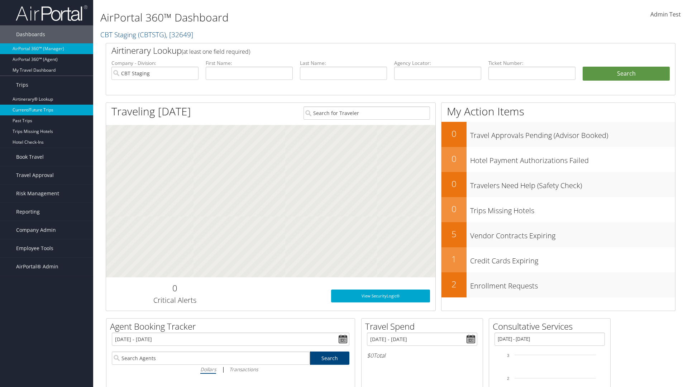 This screenshot has width=688, height=387. What do you see at coordinates (370, 355) in the screenshot?
I see `span: $0` at bounding box center [370, 355].